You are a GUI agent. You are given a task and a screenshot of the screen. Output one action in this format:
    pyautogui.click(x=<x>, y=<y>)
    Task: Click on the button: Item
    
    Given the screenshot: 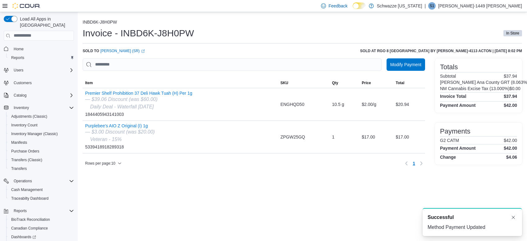 What is the action you would take?
    pyautogui.click(x=180, y=83)
    